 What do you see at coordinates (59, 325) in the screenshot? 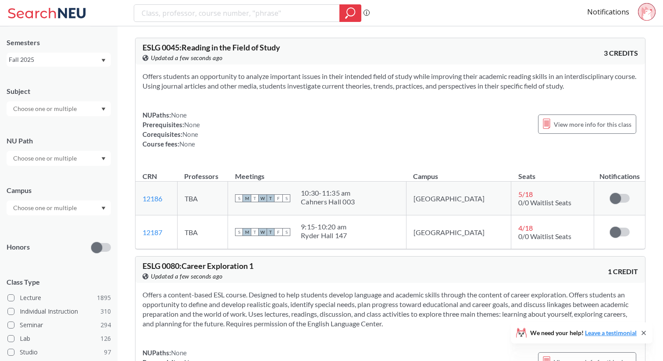
I see `label: Seminar` at bounding box center [59, 325].